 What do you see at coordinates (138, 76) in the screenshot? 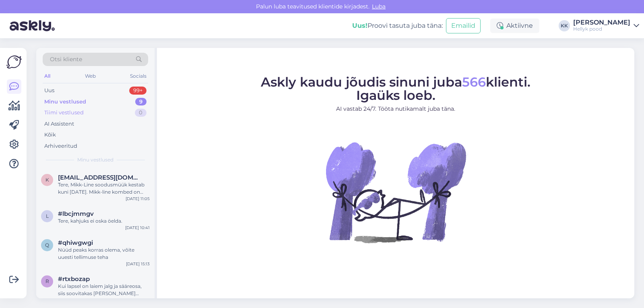
I see `div: Socials` at bounding box center [138, 76].